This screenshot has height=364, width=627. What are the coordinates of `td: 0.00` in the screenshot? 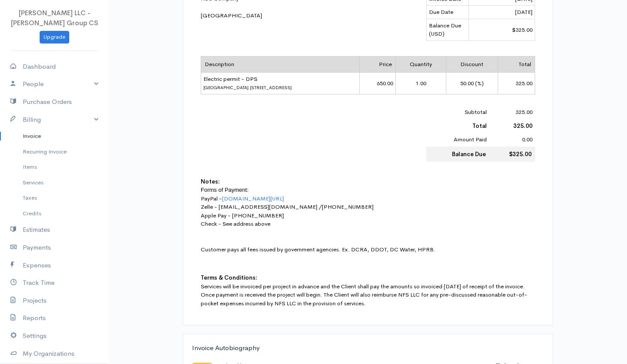 It's located at (512, 140).